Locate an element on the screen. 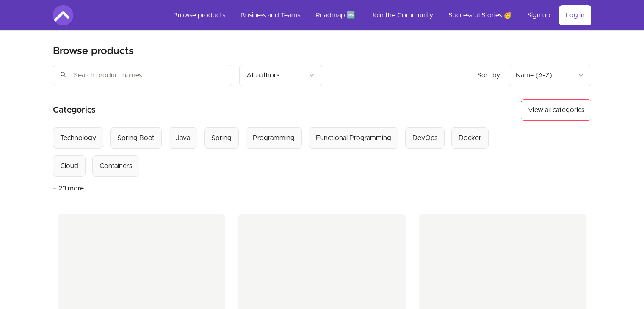  a: Sign up is located at coordinates (538, 15).